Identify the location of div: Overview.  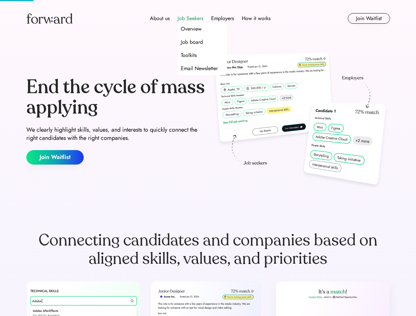
(191, 29).